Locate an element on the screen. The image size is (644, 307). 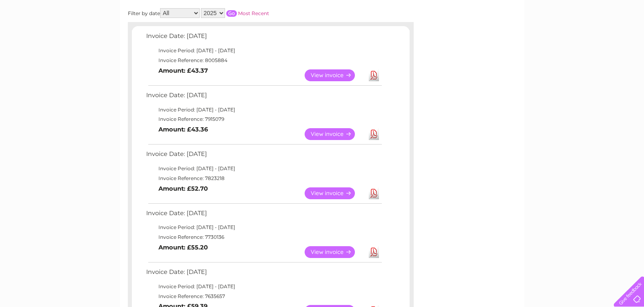
a: Most Recent is located at coordinates (254, 13).